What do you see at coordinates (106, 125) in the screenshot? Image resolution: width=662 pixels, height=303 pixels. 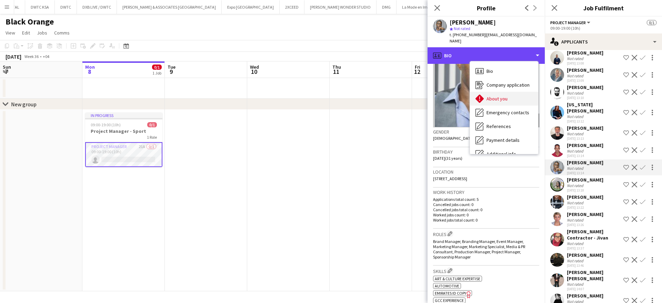 I see `span: 09:00-19:00 (10h)` at bounding box center [106, 125].